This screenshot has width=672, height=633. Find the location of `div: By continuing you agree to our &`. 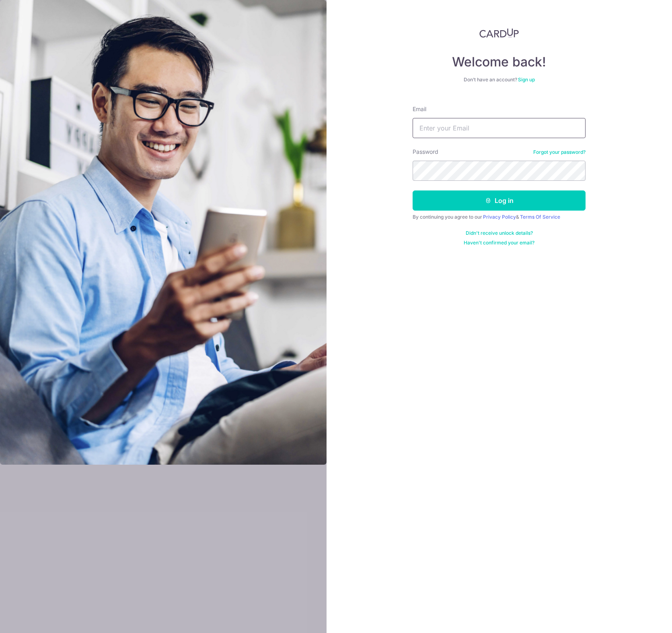

div: By continuing you agree to our & is located at coordinates (499, 217).